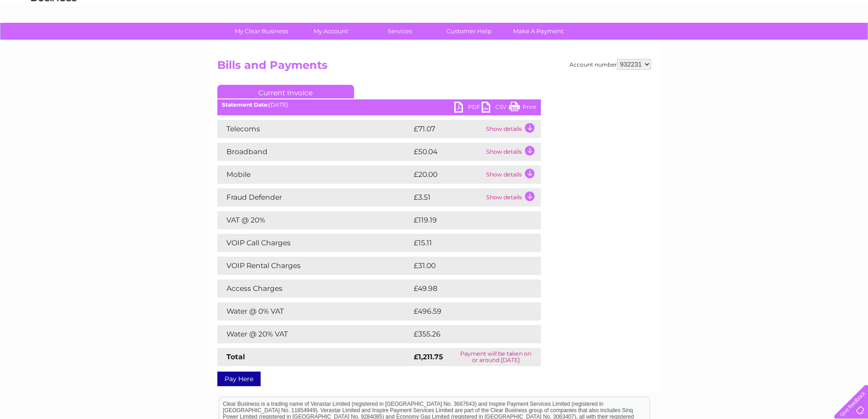  I want to click on td: £355.26, so click(468, 334).